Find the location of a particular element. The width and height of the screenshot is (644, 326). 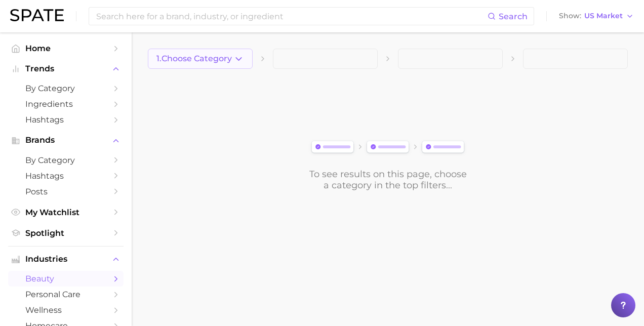

button: Trends is located at coordinates (66, 69).